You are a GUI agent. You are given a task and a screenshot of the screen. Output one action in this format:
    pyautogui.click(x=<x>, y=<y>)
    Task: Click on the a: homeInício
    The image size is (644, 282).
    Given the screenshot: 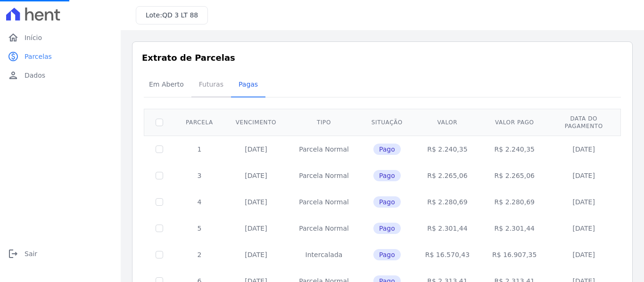 What is the action you would take?
    pyautogui.click(x=60, y=38)
    